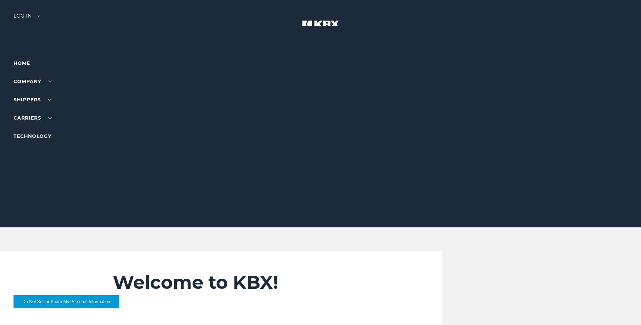  What do you see at coordinates (257, 282) in the screenshot?
I see `h2: Welcome to KBX!` at bounding box center [257, 282].